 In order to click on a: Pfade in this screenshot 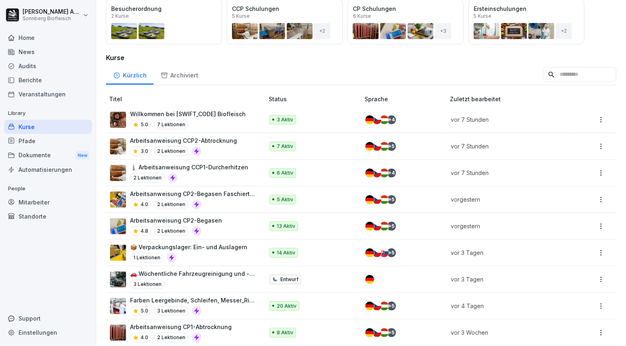, I will do `click(48, 141)`.